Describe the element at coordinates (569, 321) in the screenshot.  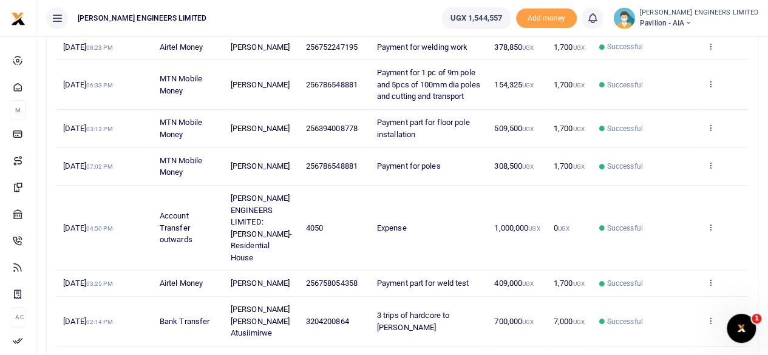
I see `span: 7,000` at that location.